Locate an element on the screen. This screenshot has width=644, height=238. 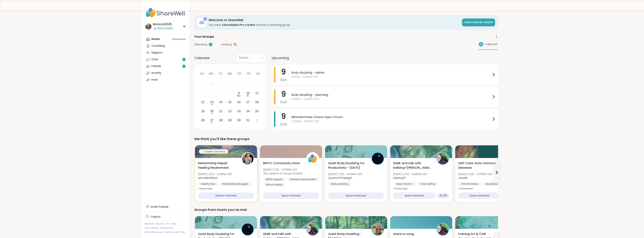
div: Choose Tuesday, October 28th, 2025 is located at coordinates (221, 120).